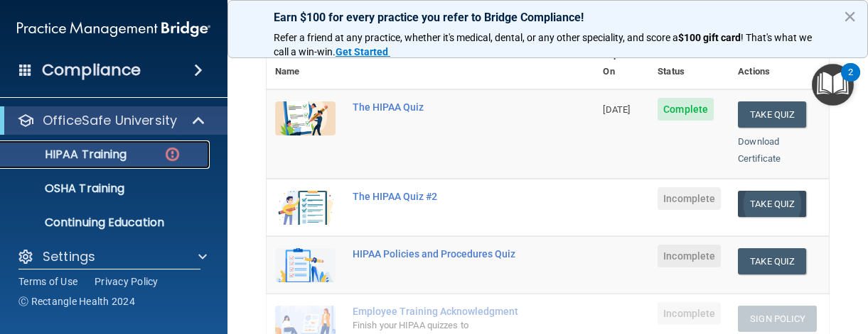 The image size is (868, 334). What do you see at coordinates (127, 282) in the screenshot?
I see `a: Privacy Policy` at bounding box center [127, 282].